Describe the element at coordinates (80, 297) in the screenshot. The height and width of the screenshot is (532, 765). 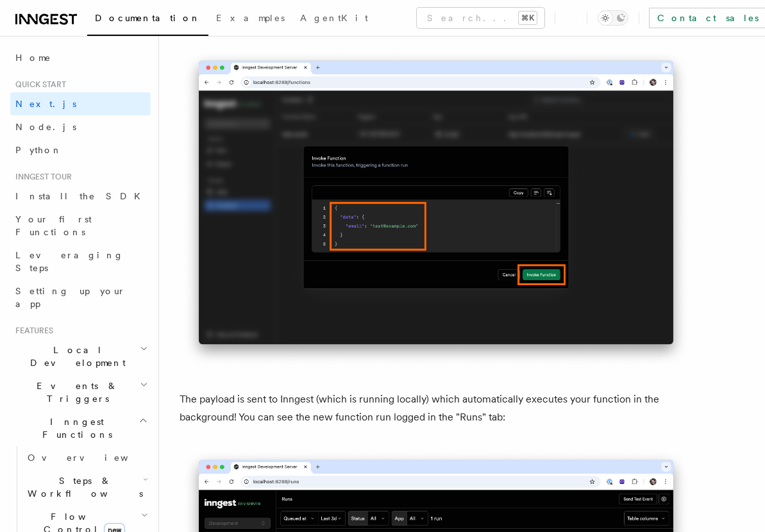
I see `a: Setting up your app` at that location.